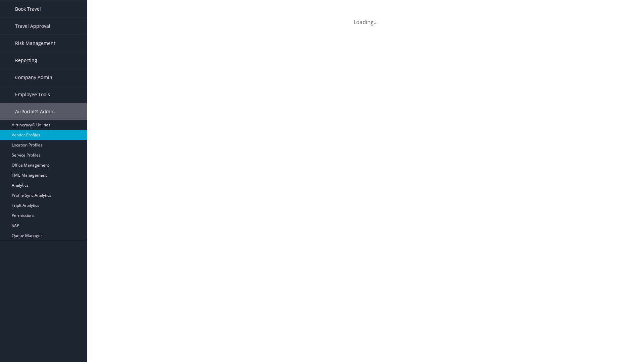 Image resolution: width=644 pixels, height=362 pixels. I want to click on span: Employee Tools, so click(32, 95).